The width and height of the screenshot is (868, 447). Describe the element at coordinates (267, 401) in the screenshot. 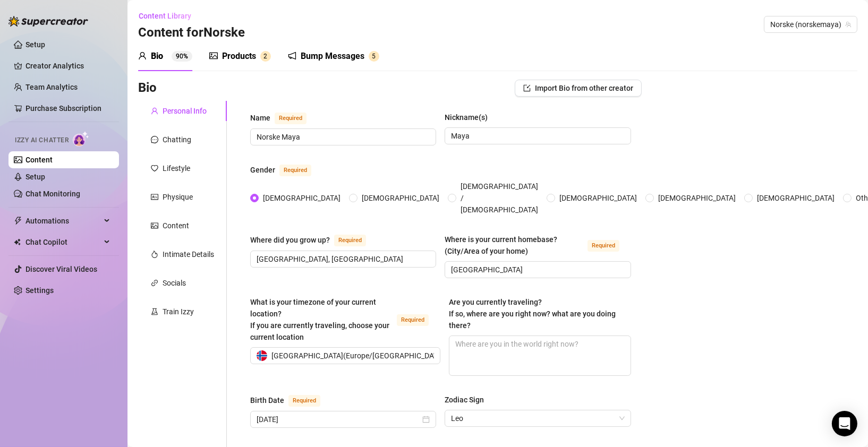

I see `div: Birth Date` at that location.